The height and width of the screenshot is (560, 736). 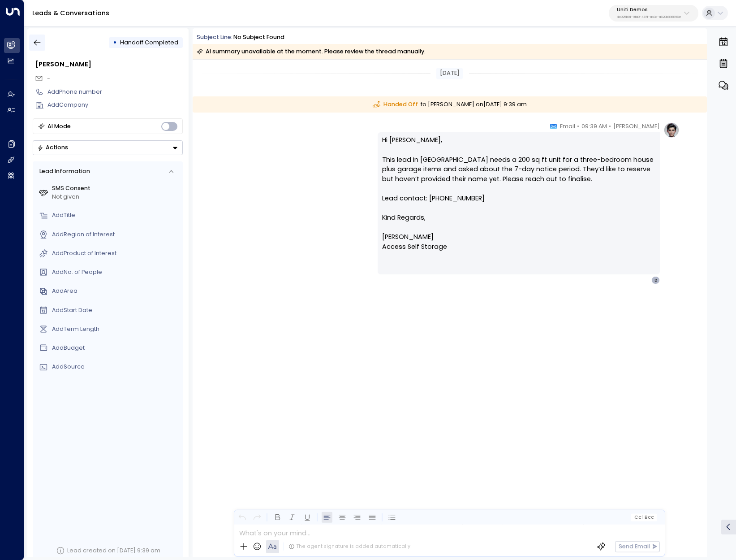 I want to click on span: Subject Line:, so click(x=215, y=37).